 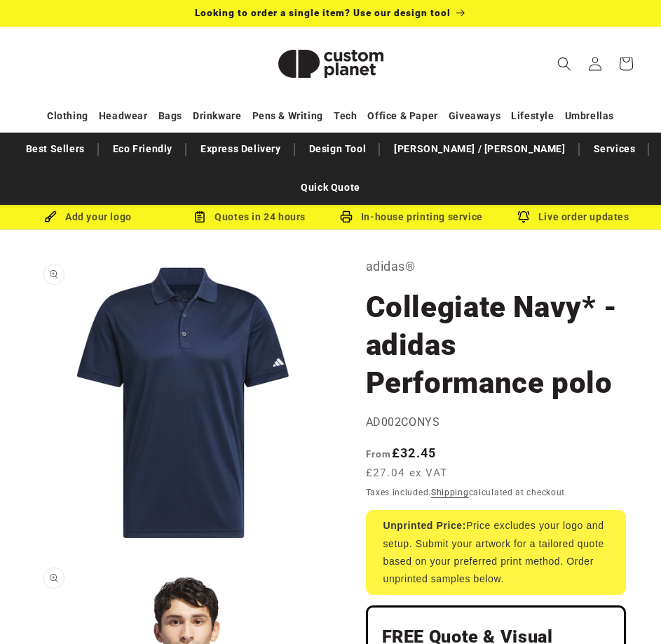 I want to click on div: Taxes included. calculated at checkout., so click(x=497, y=492).